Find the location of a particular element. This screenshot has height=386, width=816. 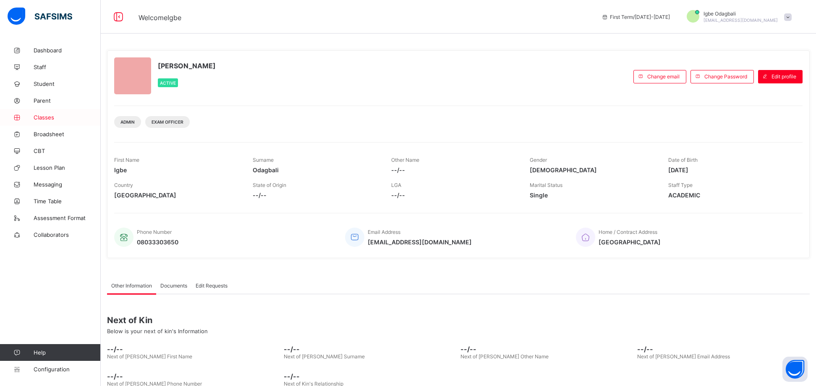

span: Exam Officer is located at coordinates (167, 122).